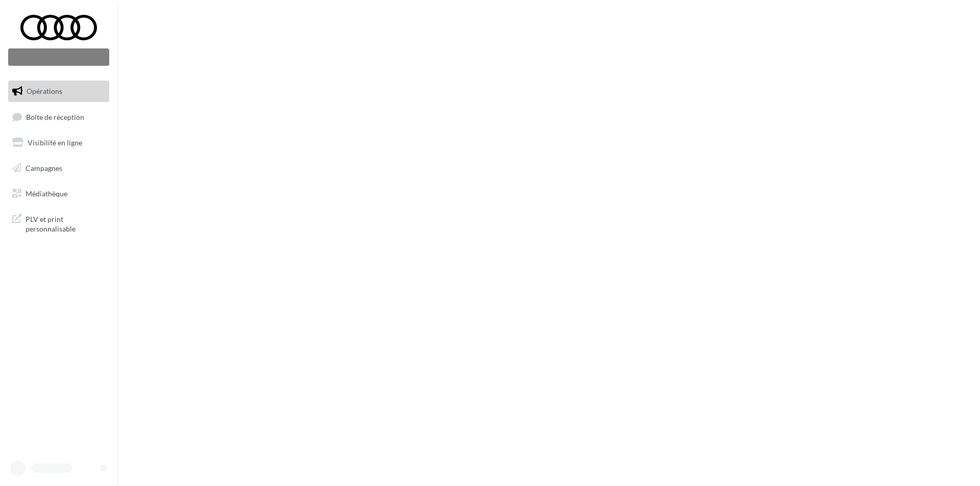  Describe the element at coordinates (54, 142) in the screenshot. I see `span: Visibilité en ligne` at that location.